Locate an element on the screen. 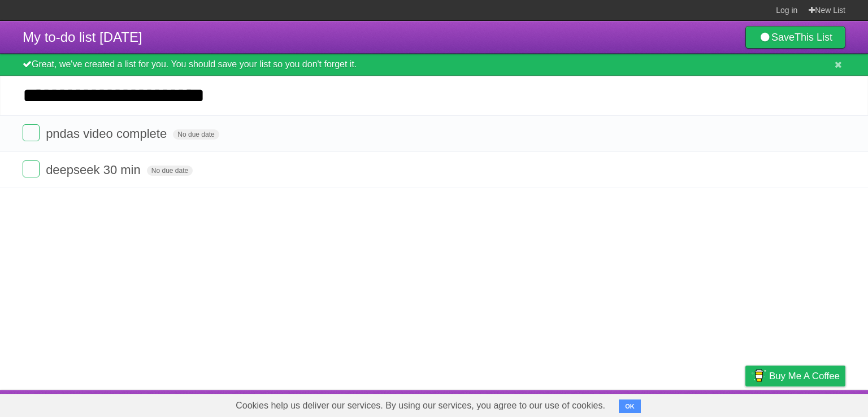 This screenshot has height=417, width=868. span: Cookies help us deliver our services. By using our services, you agree to our use of cookies. is located at coordinates (420, 405).